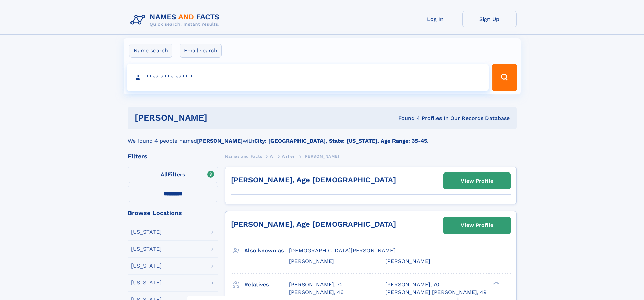 This screenshot has height=300, width=644. What do you see at coordinates (490, 19) in the screenshot?
I see `a: Sign Up` at bounding box center [490, 19].